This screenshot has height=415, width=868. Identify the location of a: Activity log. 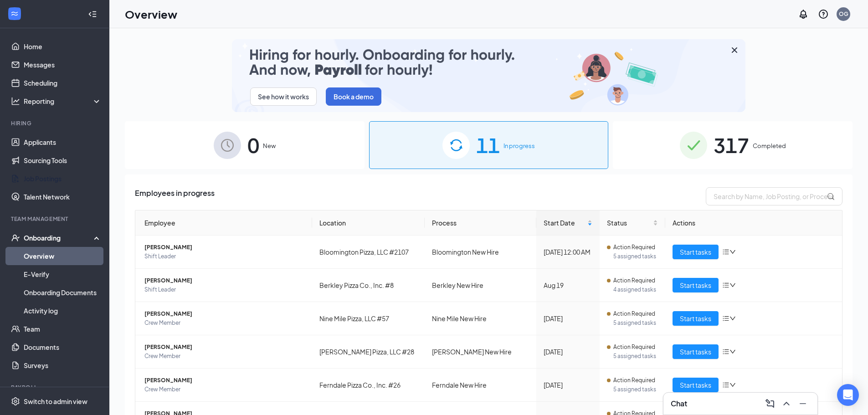
(62, 310).